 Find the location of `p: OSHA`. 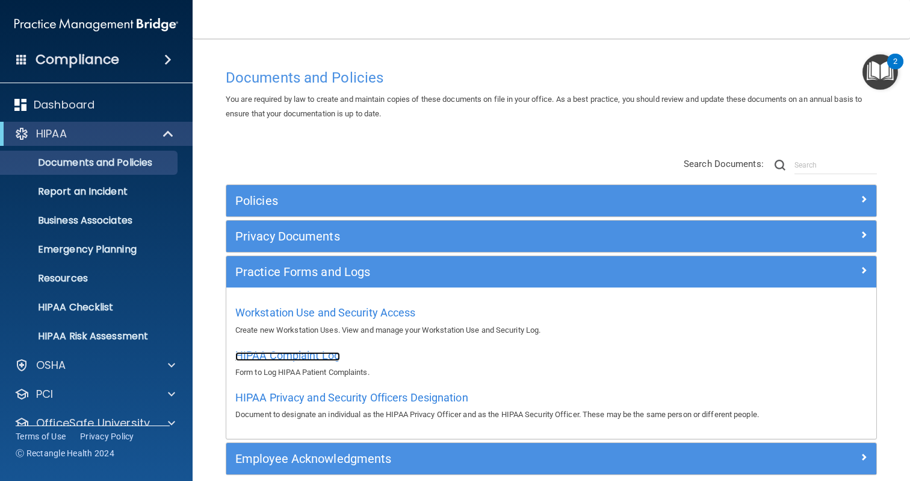

p: OSHA is located at coordinates (51, 365).